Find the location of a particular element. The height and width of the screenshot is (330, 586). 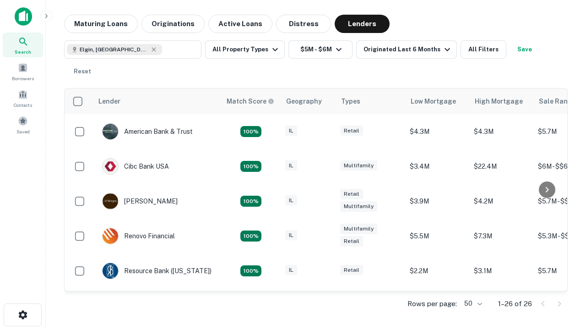

td: $7.3M is located at coordinates (501, 236).